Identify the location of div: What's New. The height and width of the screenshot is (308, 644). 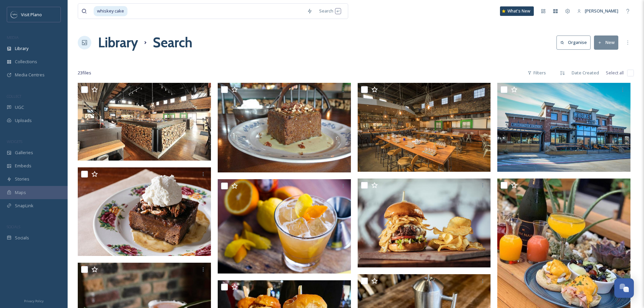
(517, 11).